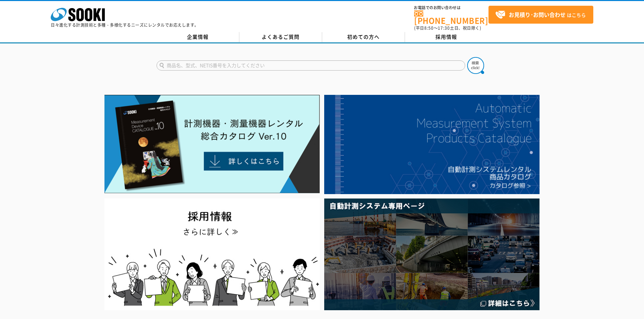 This screenshot has height=319, width=644. I want to click on a: 初めての方へ, so click(364, 37).